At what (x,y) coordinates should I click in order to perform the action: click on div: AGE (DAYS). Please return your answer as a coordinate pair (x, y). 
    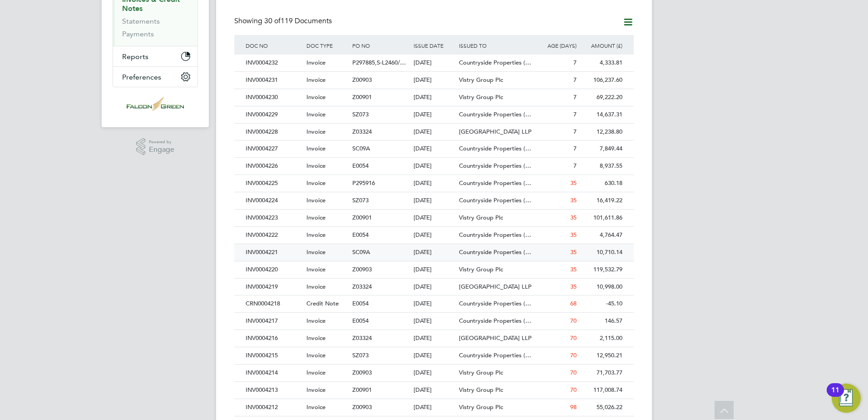
    Looking at the image, I should click on (556, 45).